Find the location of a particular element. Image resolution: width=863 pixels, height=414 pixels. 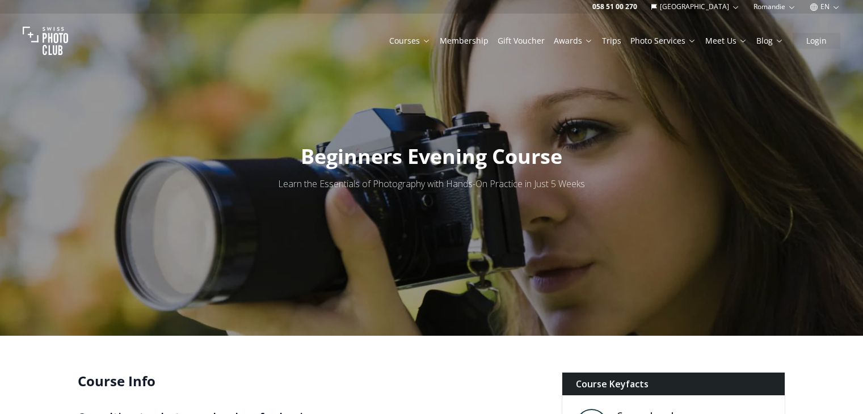

a: Trips is located at coordinates (612, 41).